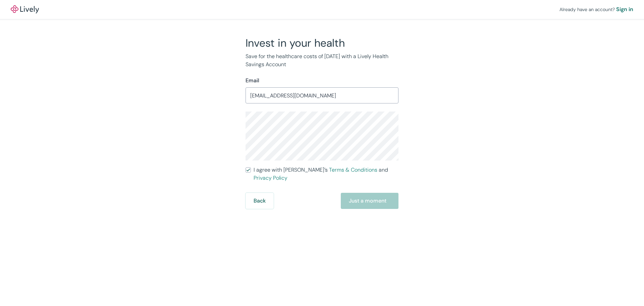 This screenshot has height=306, width=644. I want to click on a: LivelyLively, so click(25, 10).